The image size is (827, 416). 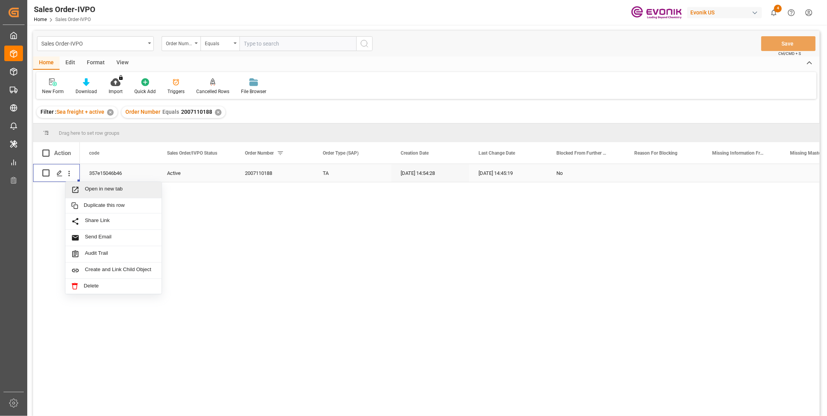 I want to click on div: Equals, so click(x=218, y=42).